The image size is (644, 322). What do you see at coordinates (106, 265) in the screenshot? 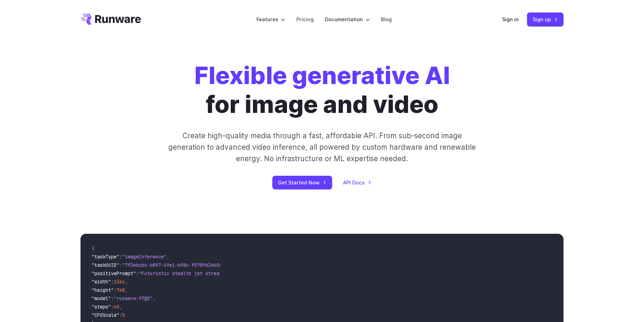
I see `span: "taskUUID"` at bounding box center [106, 265].